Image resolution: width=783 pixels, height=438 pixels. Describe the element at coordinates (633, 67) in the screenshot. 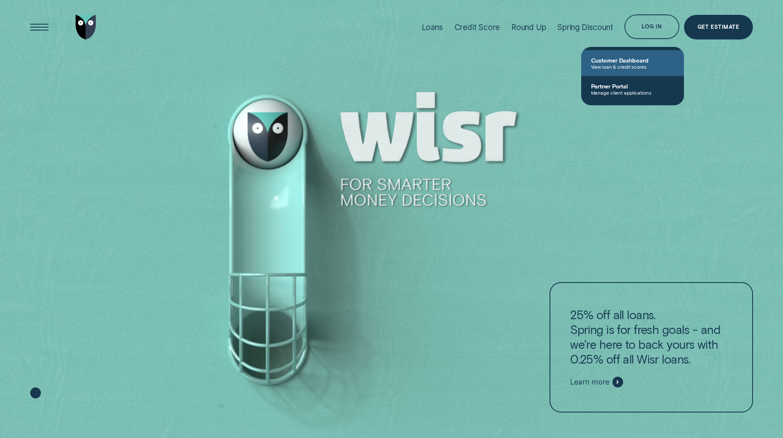

I see `span: View loan & credit scores` at that location.